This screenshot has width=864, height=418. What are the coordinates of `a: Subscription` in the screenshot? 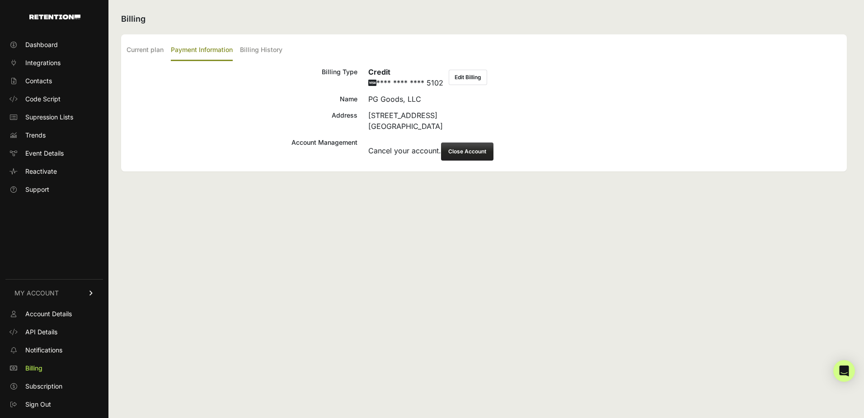 It's located at (54, 386).